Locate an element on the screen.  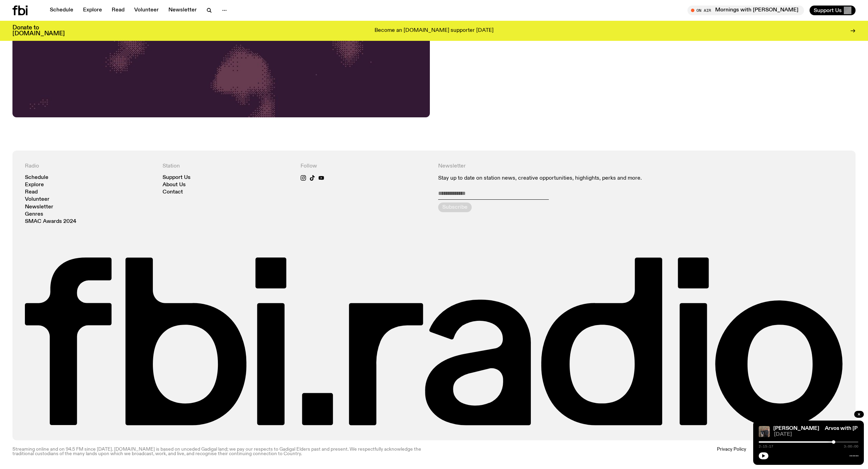
a: About Us is located at coordinates (174, 185).